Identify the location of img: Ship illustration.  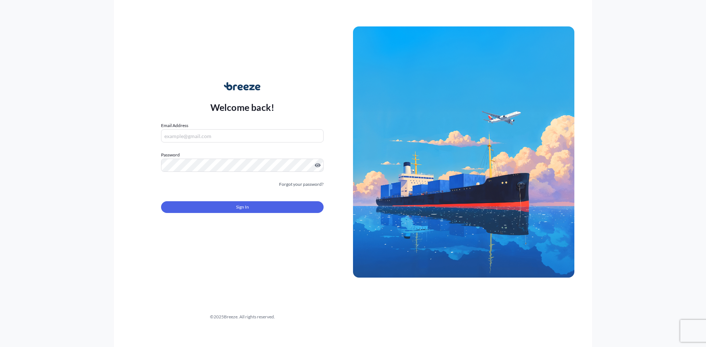
(463, 152).